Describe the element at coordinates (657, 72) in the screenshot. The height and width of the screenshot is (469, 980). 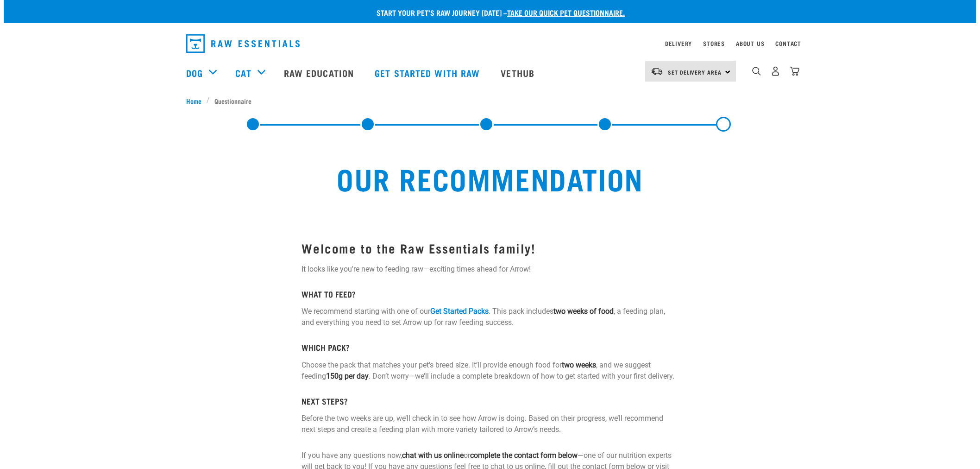
I see `img: van-moving.png` at that location.